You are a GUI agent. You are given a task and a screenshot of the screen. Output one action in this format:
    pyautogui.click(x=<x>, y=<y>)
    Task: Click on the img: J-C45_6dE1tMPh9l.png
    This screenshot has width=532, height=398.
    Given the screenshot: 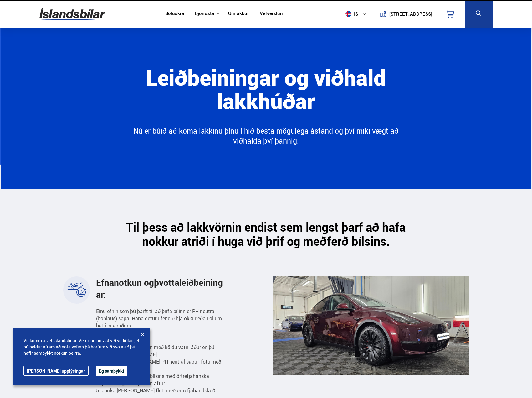 What is the action you would take?
    pyautogui.click(x=371, y=325)
    